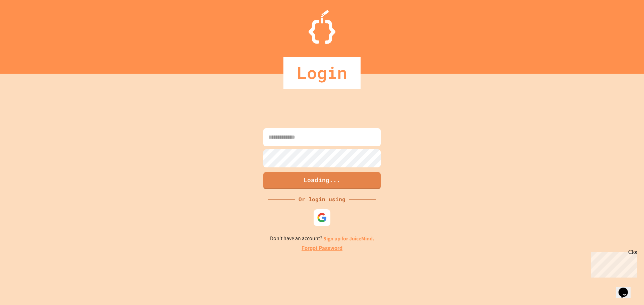 Image resolution: width=644 pixels, height=305 pixels. What do you see at coordinates (322, 73) in the screenshot?
I see `div: Login` at bounding box center [322, 73].